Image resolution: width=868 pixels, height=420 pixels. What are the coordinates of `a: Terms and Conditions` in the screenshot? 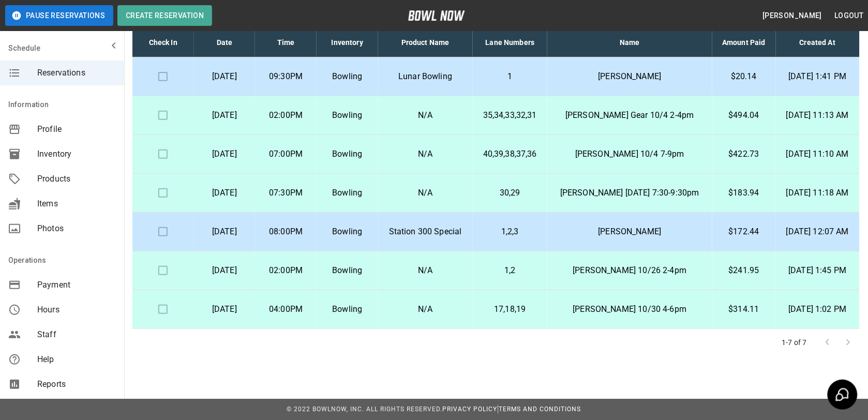 It's located at (540, 409).